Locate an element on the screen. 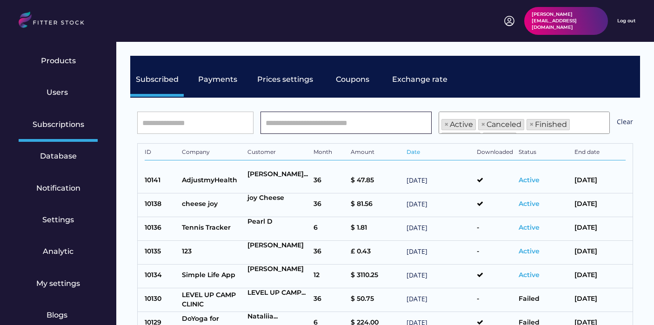 The width and height of the screenshot is (654, 325). div: Nataliia... is located at coordinates (278, 317).